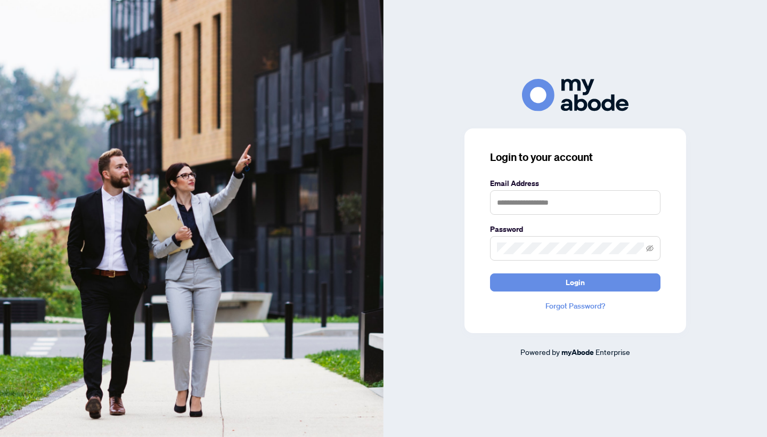  What do you see at coordinates (575, 95) in the screenshot?
I see `img: ma-logo` at bounding box center [575, 95].